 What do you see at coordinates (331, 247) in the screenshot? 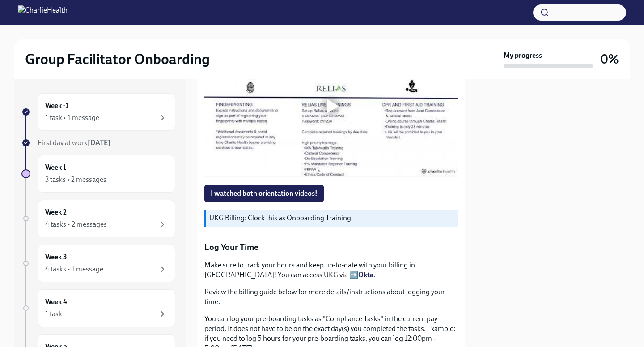
I see `p: Log Your Time` at bounding box center [331, 247].